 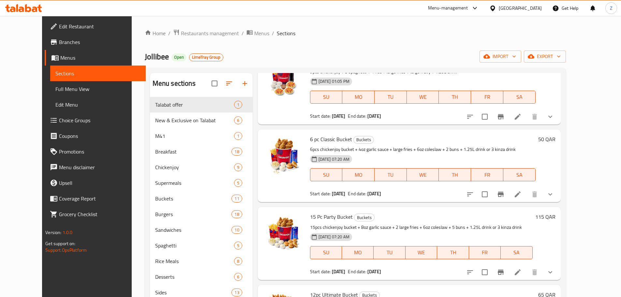 I want to click on div: Talabat offer1, so click(x=201, y=105).